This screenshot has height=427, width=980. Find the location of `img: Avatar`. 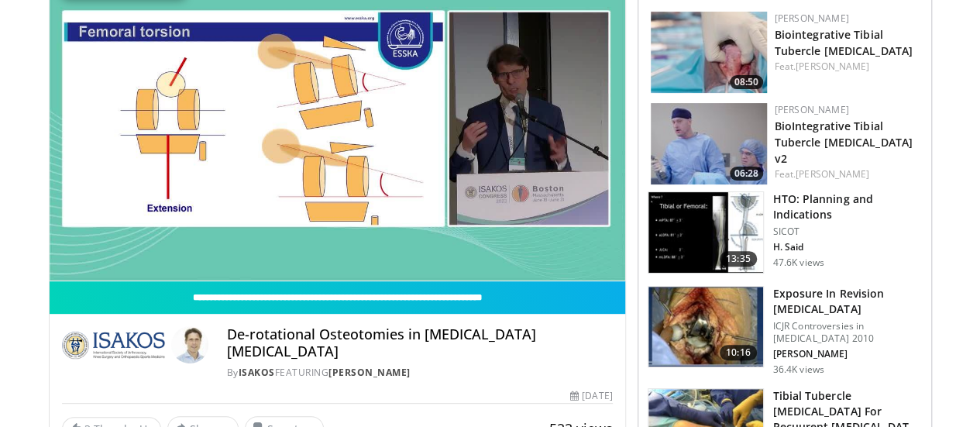

img: Avatar is located at coordinates (190, 345).